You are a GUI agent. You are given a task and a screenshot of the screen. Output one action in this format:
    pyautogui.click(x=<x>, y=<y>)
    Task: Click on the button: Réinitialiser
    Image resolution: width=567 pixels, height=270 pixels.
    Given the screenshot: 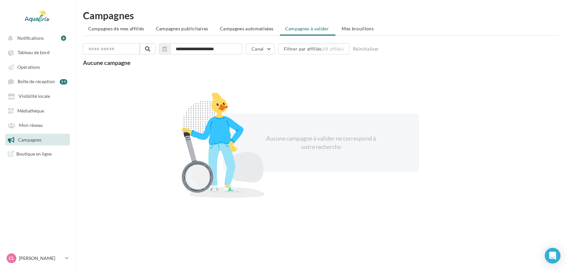 What is the action you would take?
    pyautogui.click(x=366, y=49)
    